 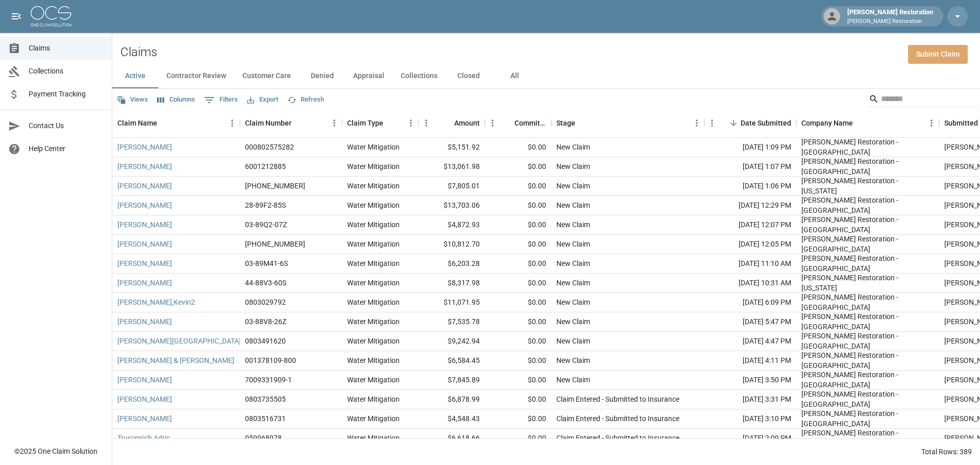 What do you see at coordinates (306, 100) in the screenshot?
I see `button: Refresh` at bounding box center [306, 100].